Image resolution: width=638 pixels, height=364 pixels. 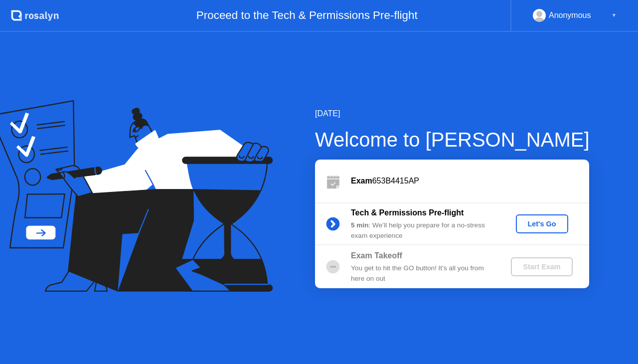 I want to click on button: Let's Go, so click(x=542, y=224).